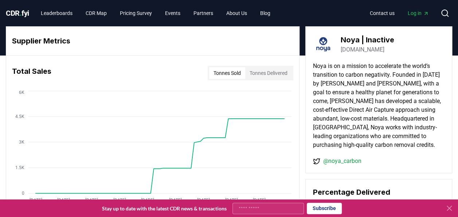 Image resolution: width=458 pixels, height=217 pixels. Describe the element at coordinates (96, 13) in the screenshot. I see `a: CDR Map` at that location.